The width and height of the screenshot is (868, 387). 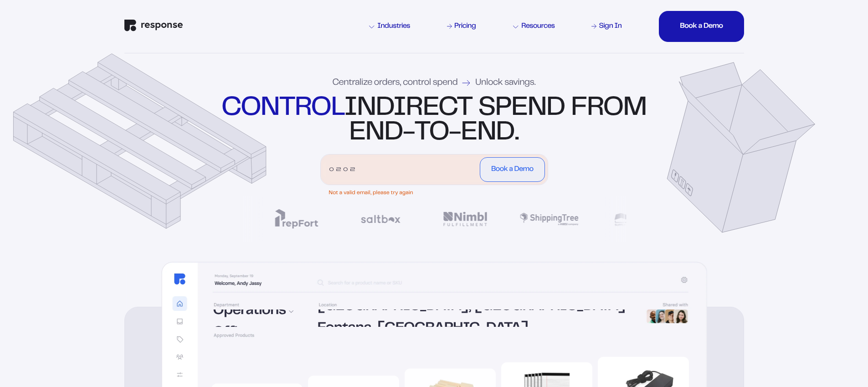 I want to click on div: Sign In, so click(x=610, y=27).